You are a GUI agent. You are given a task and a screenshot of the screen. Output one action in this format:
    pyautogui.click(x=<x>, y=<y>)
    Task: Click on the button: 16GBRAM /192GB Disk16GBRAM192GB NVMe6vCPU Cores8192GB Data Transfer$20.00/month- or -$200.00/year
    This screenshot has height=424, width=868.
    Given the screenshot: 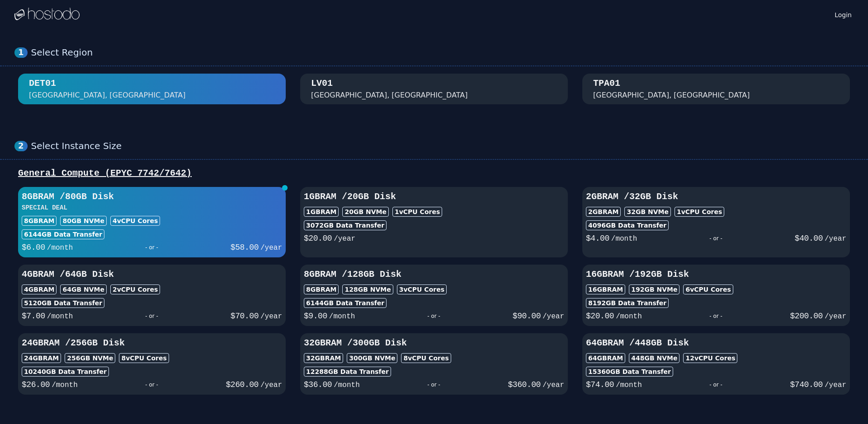 What is the action you would take?
    pyautogui.click(x=716, y=296)
    